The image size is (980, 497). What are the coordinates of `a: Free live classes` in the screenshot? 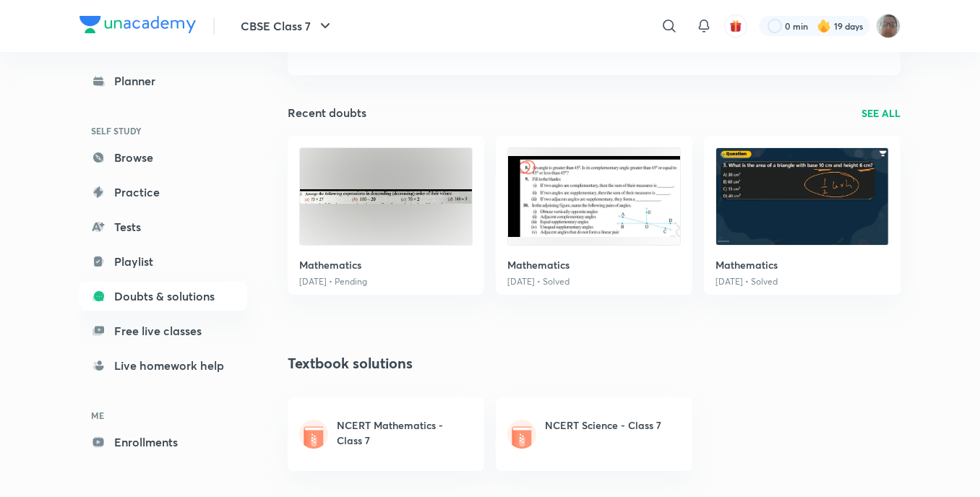 It's located at (163, 331).